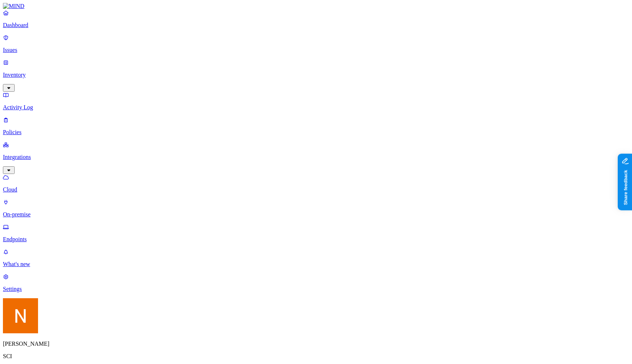 This screenshot has height=364, width=632. Describe the element at coordinates (316, 6) in the screenshot. I see `a: MIND` at that location.